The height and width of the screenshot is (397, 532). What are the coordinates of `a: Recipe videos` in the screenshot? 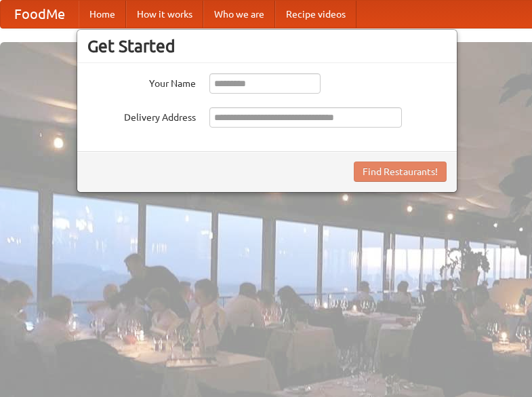 It's located at (316, 14).